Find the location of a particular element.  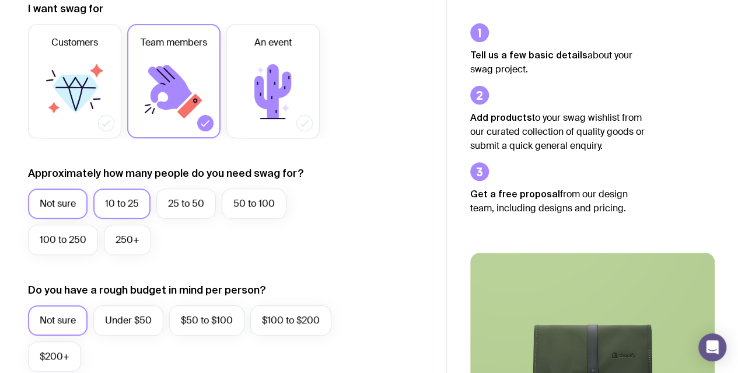

strong: Get a free proposal is located at coordinates (515, 194).